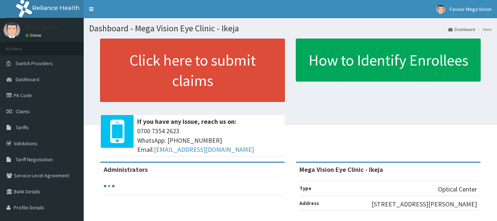 The width and height of the screenshot is (497, 221). Describe the element at coordinates (22, 127) in the screenshot. I see `span: Tariffs` at that location.